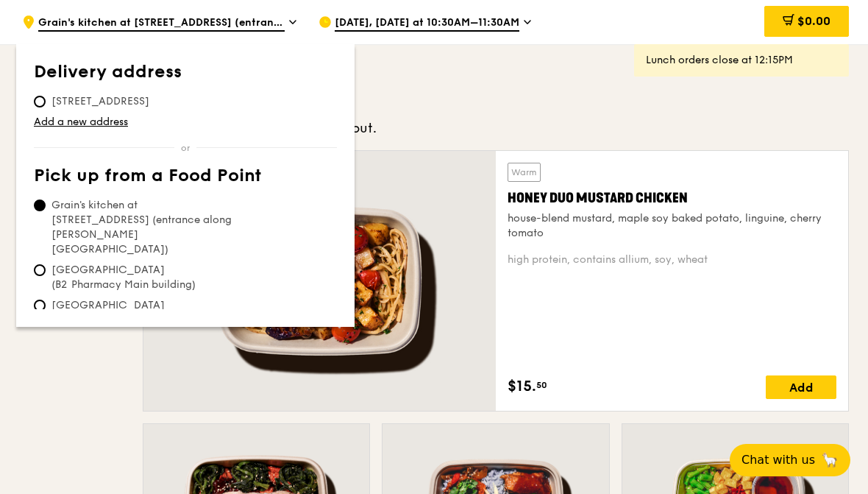 Image resolution: width=868 pixels, height=494 pixels. I want to click on th: Delivery address, so click(185, 75).